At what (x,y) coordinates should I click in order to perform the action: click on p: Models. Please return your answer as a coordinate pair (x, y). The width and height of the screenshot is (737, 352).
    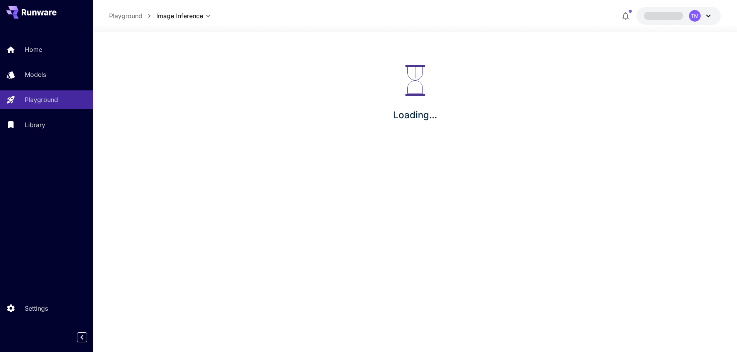
    Looking at the image, I should click on (35, 75).